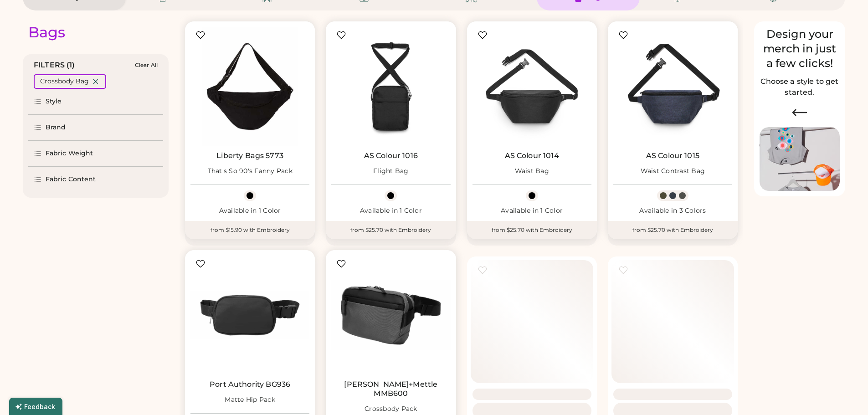  What do you see at coordinates (70, 153) in the screenshot?
I see `div: Fabric Weight` at bounding box center [70, 153].